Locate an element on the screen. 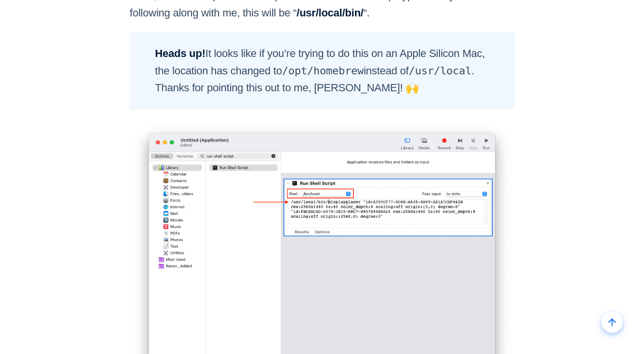 The image size is (644, 354). code: /opt/homebrew is located at coordinates (322, 70).